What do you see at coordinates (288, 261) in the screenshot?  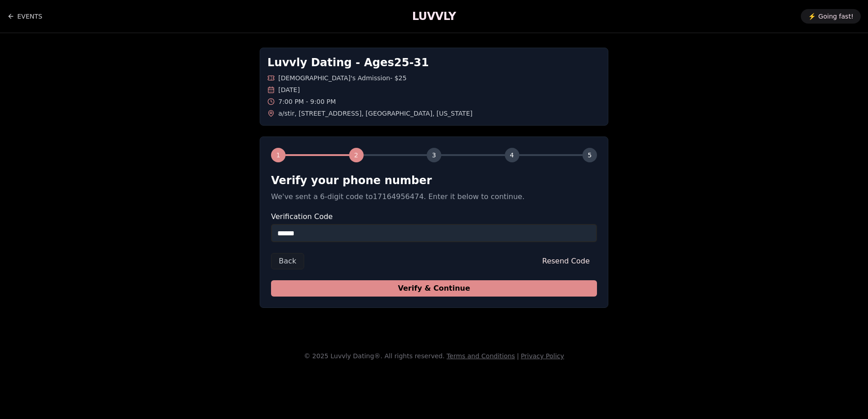 I see `button: Back` at bounding box center [288, 261].